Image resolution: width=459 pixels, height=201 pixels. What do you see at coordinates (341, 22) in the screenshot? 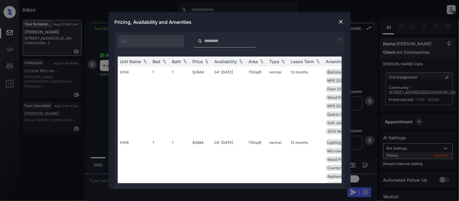
I see `img: close` at bounding box center [341, 22].